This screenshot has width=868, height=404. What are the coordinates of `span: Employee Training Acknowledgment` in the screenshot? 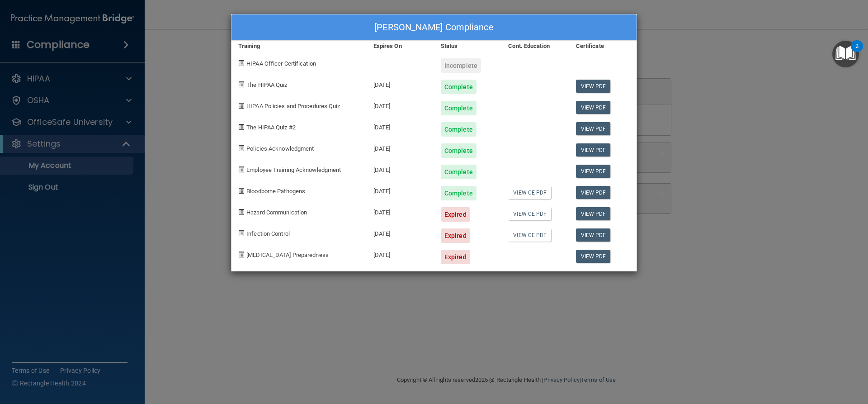 It's located at (293, 170).